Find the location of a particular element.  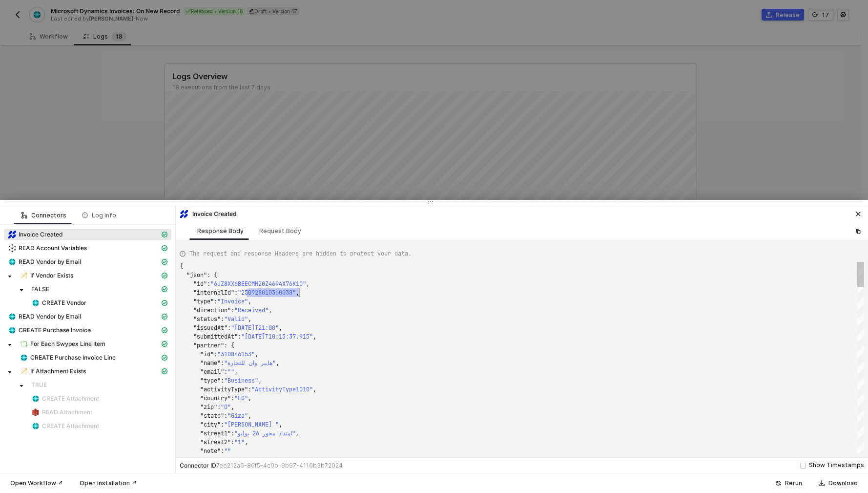

div: Open Installation ↗ is located at coordinates (108, 483).